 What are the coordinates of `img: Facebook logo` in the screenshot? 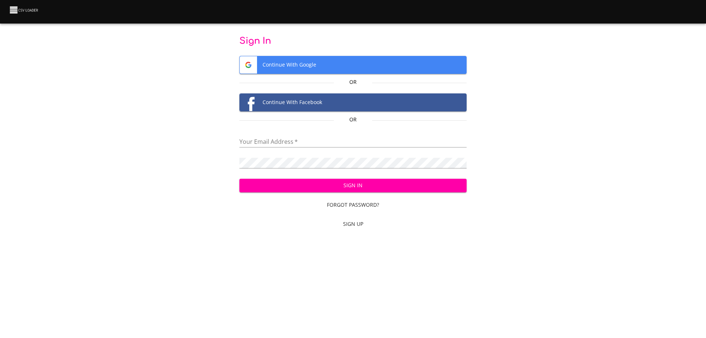 It's located at (248, 102).